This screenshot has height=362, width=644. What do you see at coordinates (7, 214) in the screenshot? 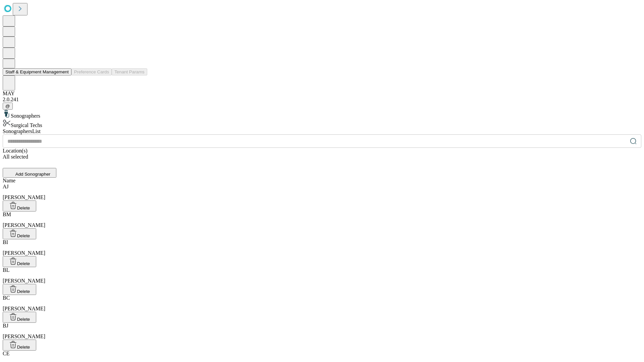
I see `span: BM` at bounding box center [7, 214].